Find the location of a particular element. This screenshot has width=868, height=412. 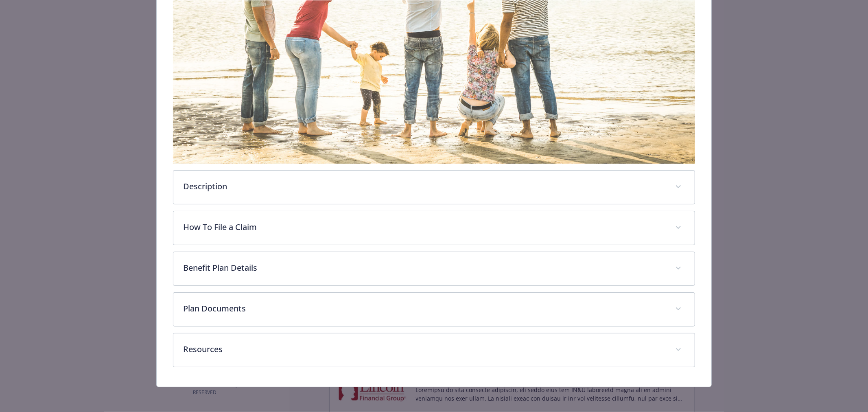

p: Resources is located at coordinates (424, 349).